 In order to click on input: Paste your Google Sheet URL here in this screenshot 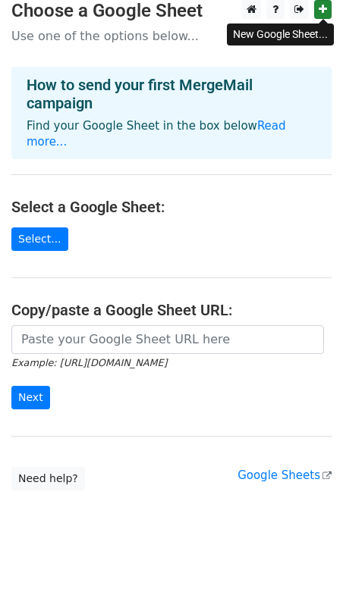, I will do `click(167, 340)`.